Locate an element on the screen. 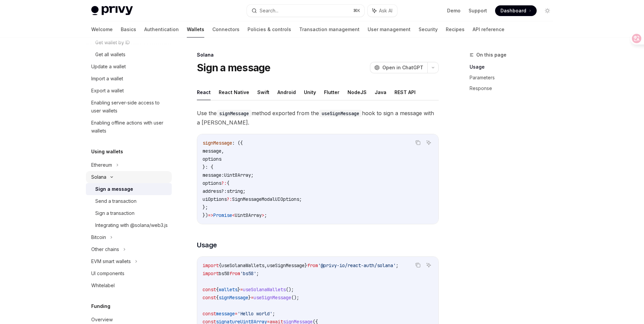 Image resolution: width=644 pixels, height=324 pixels. a: Send a transaction is located at coordinates (129, 202).